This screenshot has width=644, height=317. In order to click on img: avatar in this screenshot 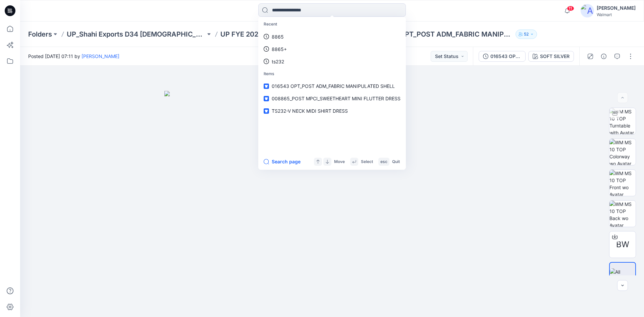, I will do `click(587, 10)`.